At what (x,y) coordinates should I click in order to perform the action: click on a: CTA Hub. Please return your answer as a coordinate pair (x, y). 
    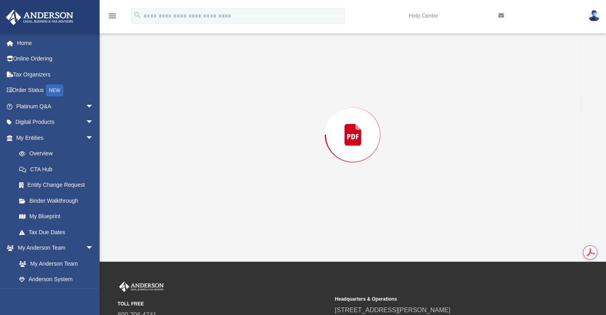
    Looking at the image, I should click on (58, 169).